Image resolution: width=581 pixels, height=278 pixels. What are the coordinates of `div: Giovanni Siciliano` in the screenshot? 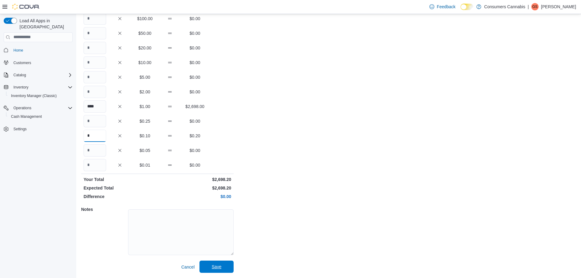 It's located at (535, 7).